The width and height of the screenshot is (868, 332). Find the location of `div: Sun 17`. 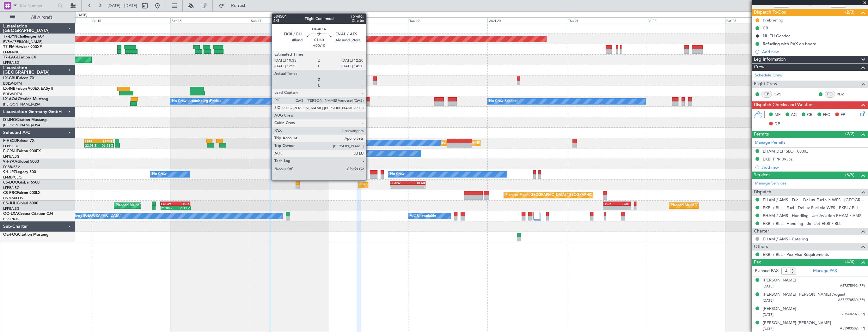

div: Sun 17 is located at coordinates (289, 20).